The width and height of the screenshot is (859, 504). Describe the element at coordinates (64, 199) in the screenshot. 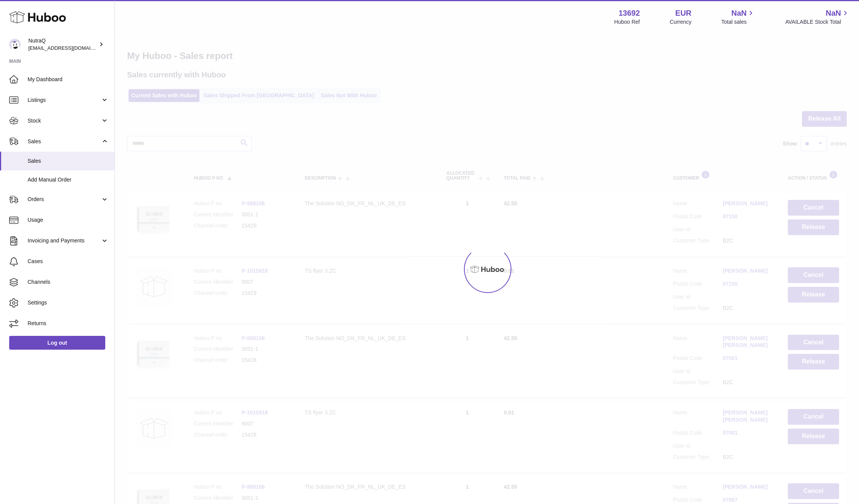

I see `span: Orders` at that location.